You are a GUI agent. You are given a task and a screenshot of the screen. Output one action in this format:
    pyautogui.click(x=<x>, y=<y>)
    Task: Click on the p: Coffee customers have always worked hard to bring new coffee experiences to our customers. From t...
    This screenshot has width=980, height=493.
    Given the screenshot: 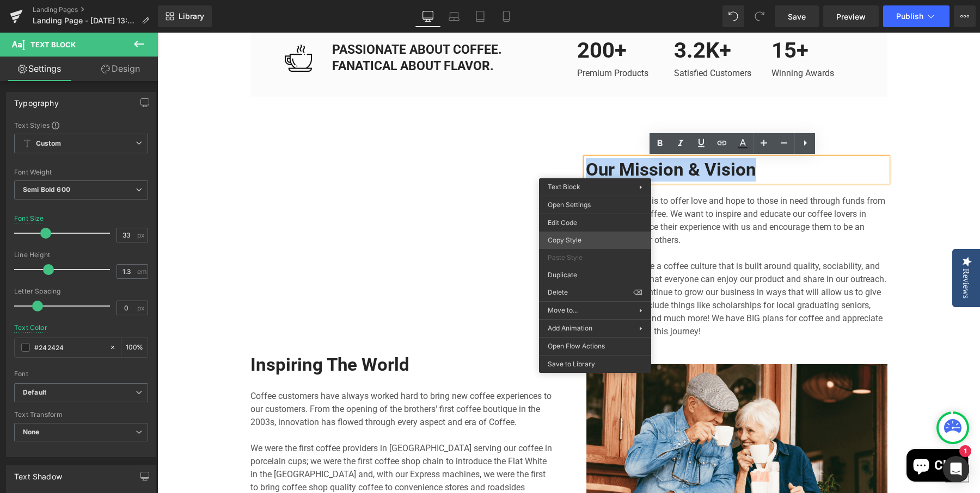 What is the action you would take?
    pyautogui.click(x=244, y=416)
    